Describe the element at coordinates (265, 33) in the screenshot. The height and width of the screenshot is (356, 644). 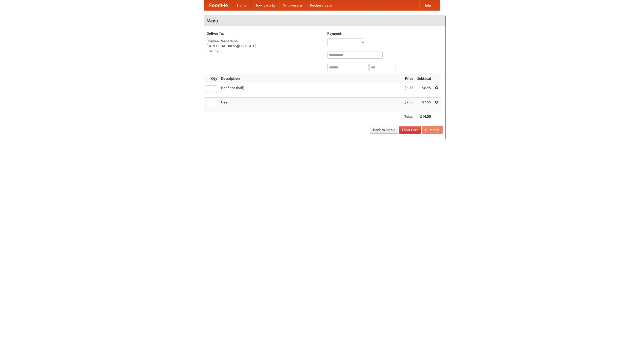
I see `h5: Deliver To:` at that location.